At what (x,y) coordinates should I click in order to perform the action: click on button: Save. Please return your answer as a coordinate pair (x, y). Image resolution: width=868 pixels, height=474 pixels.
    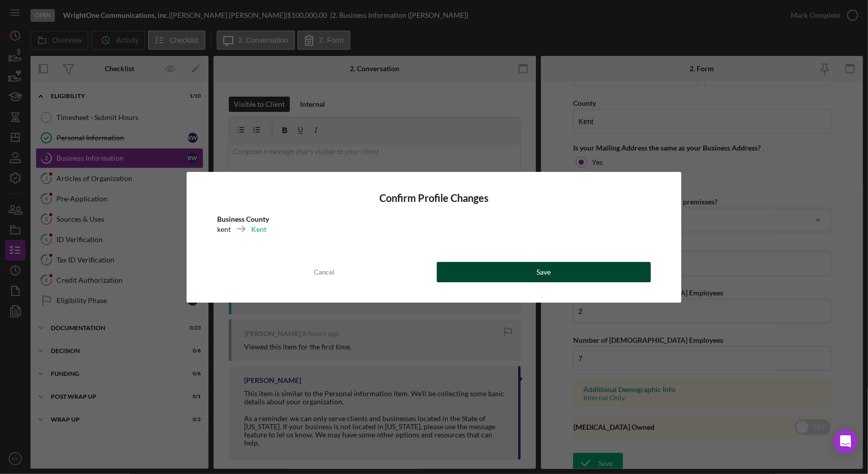
    Looking at the image, I should click on (544, 272).